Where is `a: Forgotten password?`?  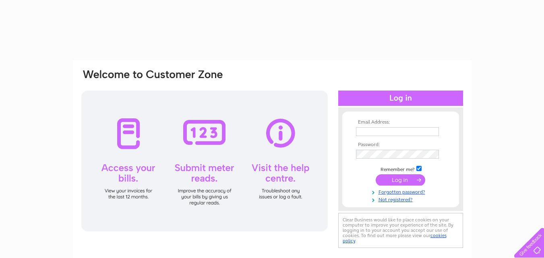
a: Forgotten password? is located at coordinates (402, 191).